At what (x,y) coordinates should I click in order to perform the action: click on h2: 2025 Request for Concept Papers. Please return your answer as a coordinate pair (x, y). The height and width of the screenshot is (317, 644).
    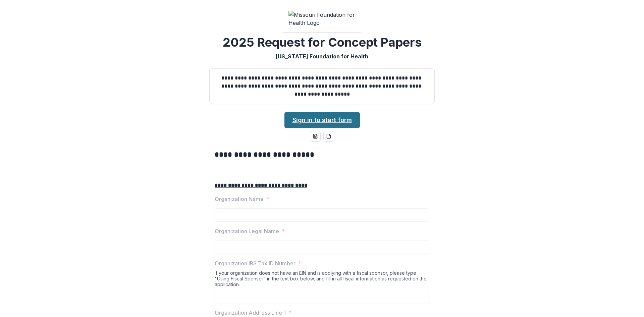
    Looking at the image, I should click on (322, 43).